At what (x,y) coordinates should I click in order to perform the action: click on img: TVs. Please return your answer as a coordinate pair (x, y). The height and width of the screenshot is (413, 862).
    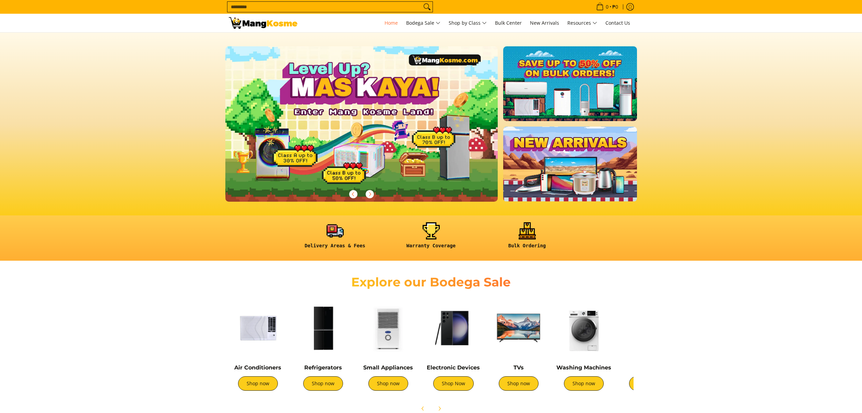
    Looking at the image, I should click on (519, 328).